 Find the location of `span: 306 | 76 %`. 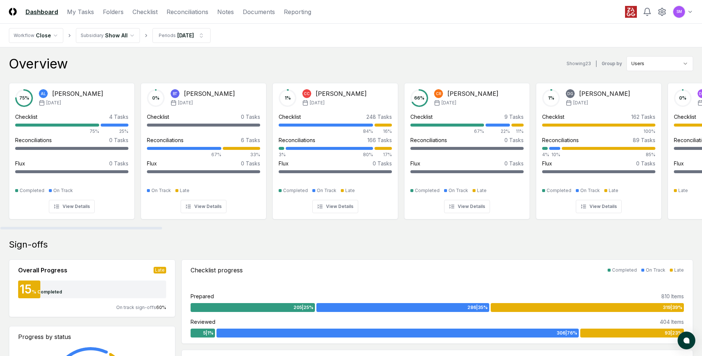

span: 306 | 76 % is located at coordinates (567, 333).